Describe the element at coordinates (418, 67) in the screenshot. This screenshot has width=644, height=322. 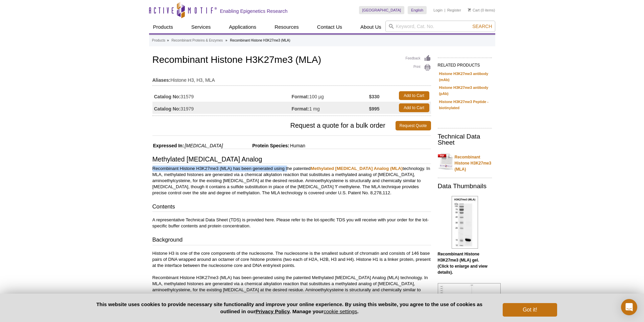
I see `a: Print` at that location.